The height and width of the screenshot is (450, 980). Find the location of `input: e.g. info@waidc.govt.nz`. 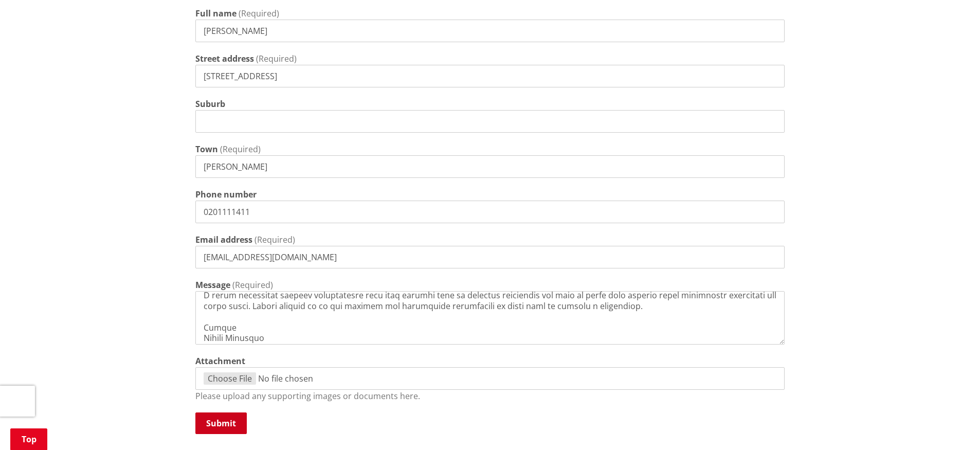

input: e.g. info@waidc.govt.nz is located at coordinates (490, 257).